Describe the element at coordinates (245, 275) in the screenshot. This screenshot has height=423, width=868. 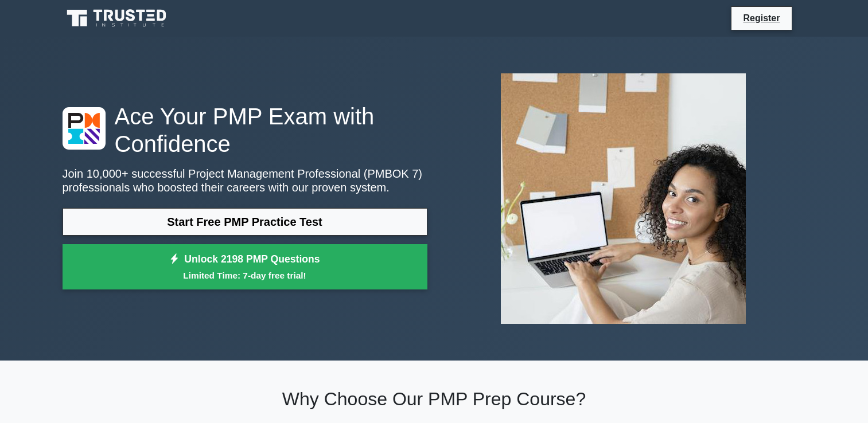
I see `small: Limited Time: 7-day free trial!` at that location.